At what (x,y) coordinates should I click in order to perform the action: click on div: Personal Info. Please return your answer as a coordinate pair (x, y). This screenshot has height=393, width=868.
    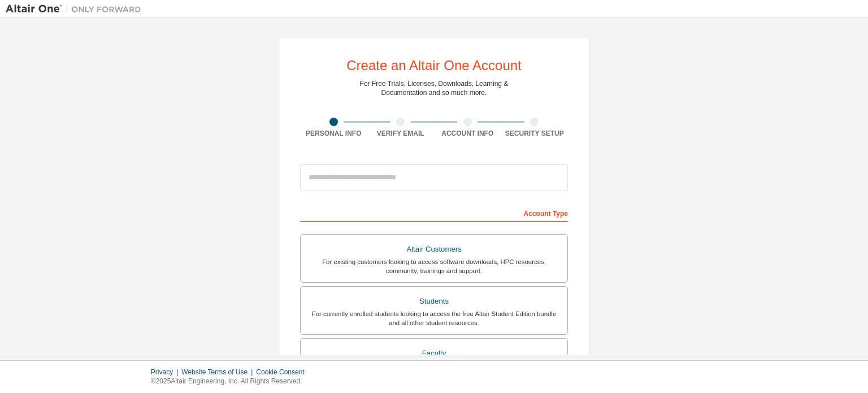
    Looking at the image, I should click on (333, 134).